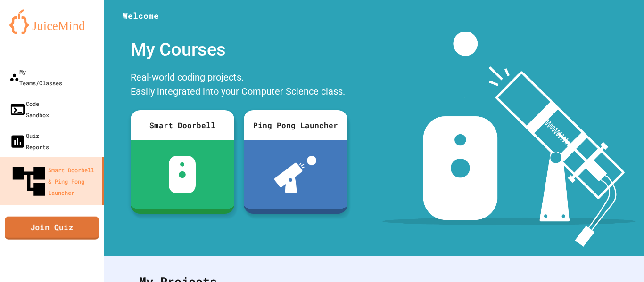  What do you see at coordinates (295, 125) in the screenshot?
I see `div: Ping Pong Launcher` at bounding box center [295, 125].